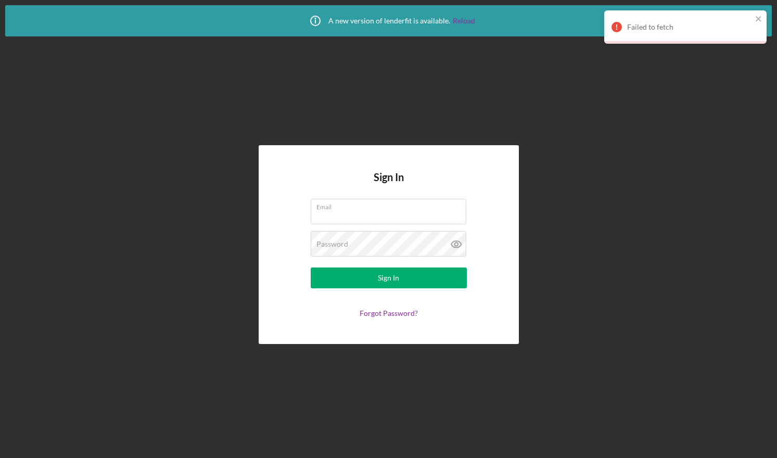  I want to click on button: Sign In, so click(389, 278).